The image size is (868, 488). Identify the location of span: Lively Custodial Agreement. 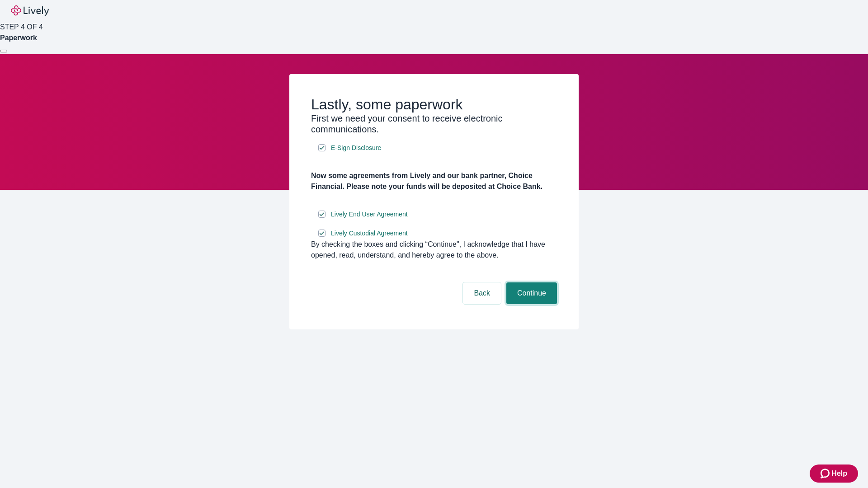
(370, 234).